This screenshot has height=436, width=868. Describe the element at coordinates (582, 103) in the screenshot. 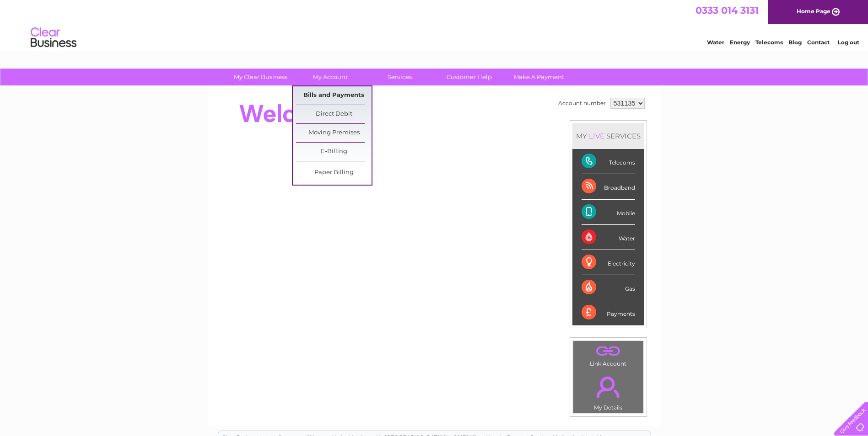

I see `td: Account number` at that location.